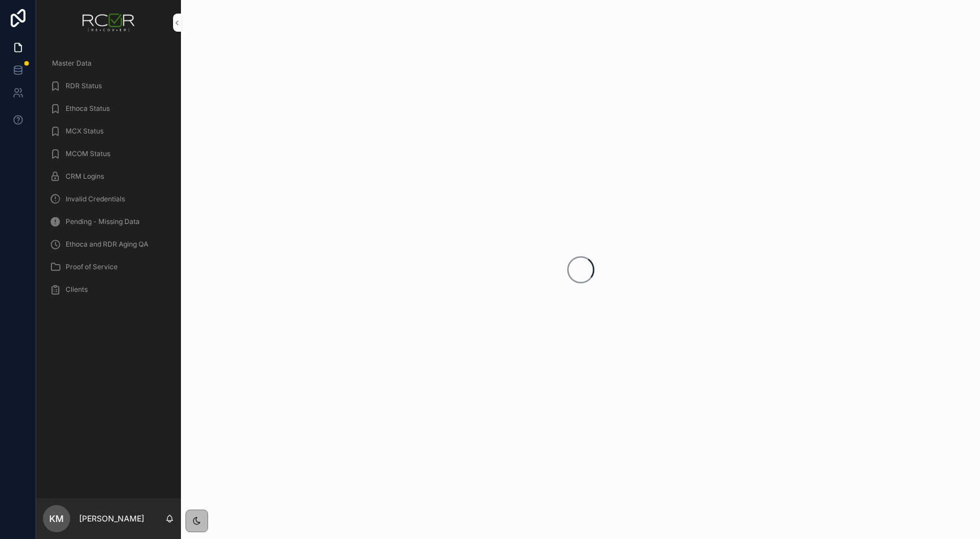 The height and width of the screenshot is (539, 980). Describe the element at coordinates (84, 131) in the screenshot. I see `span: MCX Status` at that location.